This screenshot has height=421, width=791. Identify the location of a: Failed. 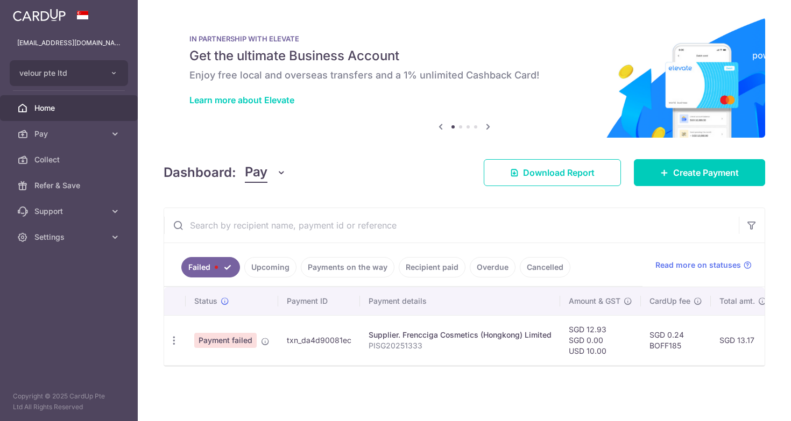
(210, 267).